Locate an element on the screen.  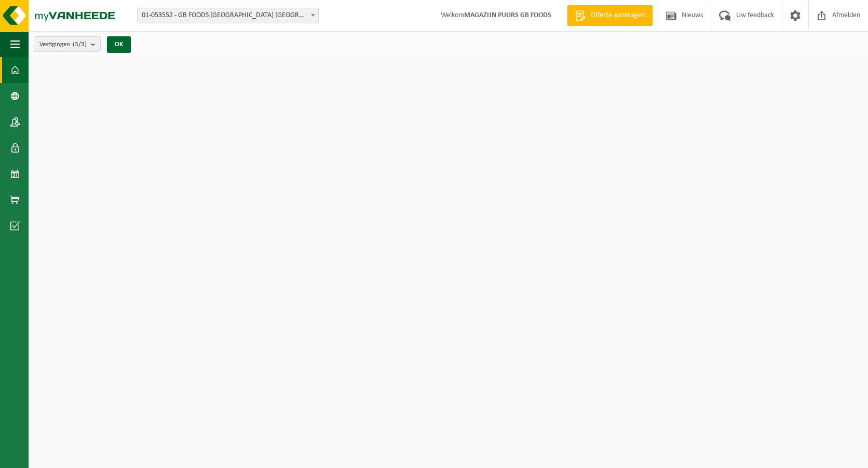
span: Offerte aanvragen is located at coordinates (618, 16).